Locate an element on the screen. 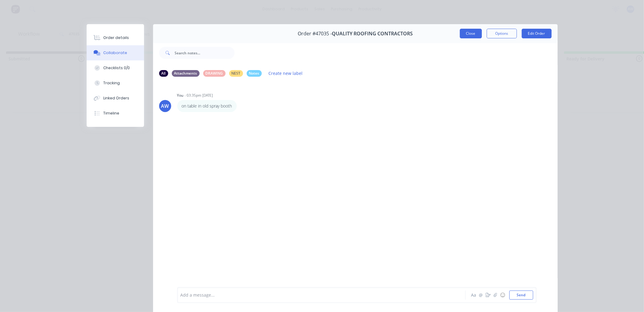  button: Close is located at coordinates (471, 34).